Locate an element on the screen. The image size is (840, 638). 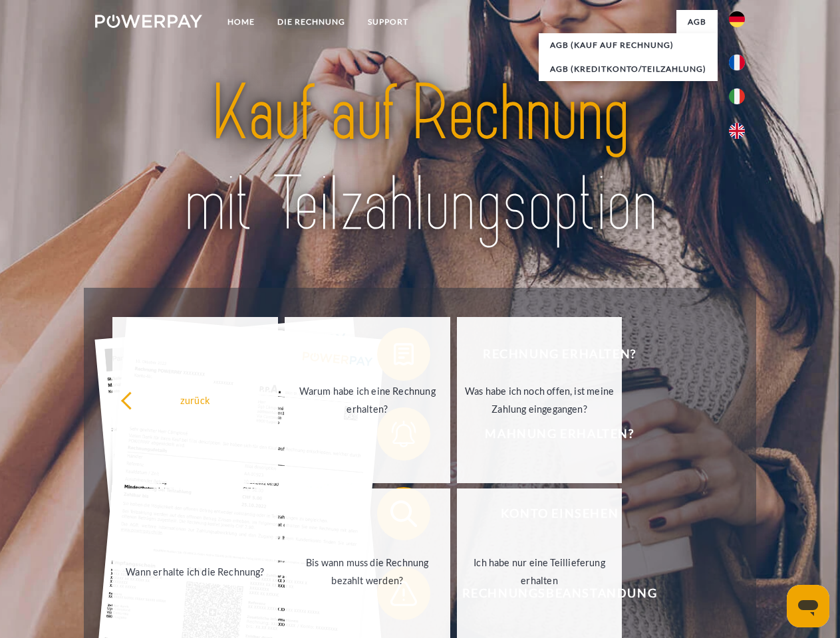
img: fr is located at coordinates (737, 63).